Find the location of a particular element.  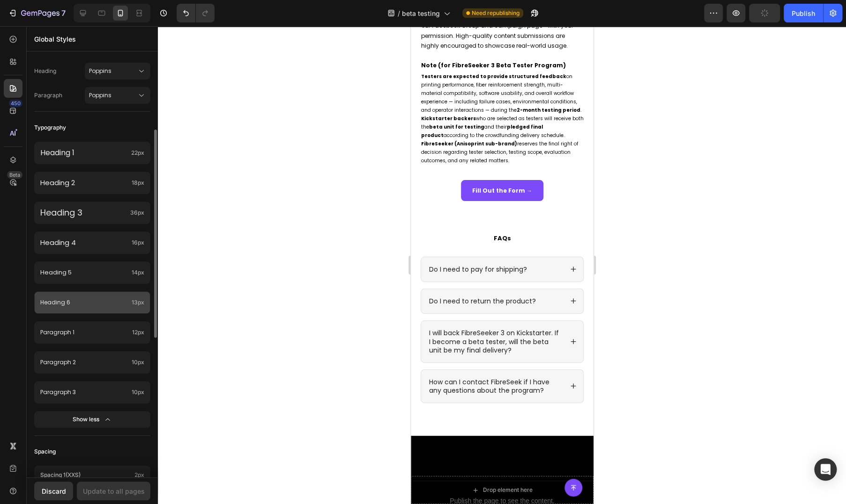

strong: FAQs is located at coordinates (91, 212).